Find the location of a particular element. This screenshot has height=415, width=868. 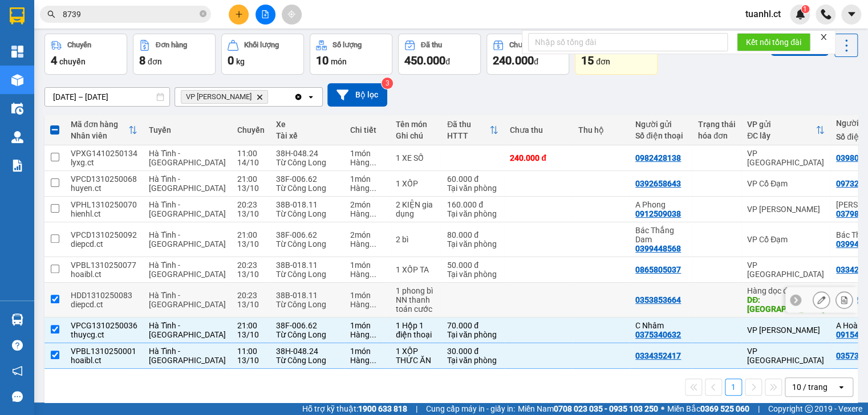

div: VP Cổ Đạm is located at coordinates (786, 184).